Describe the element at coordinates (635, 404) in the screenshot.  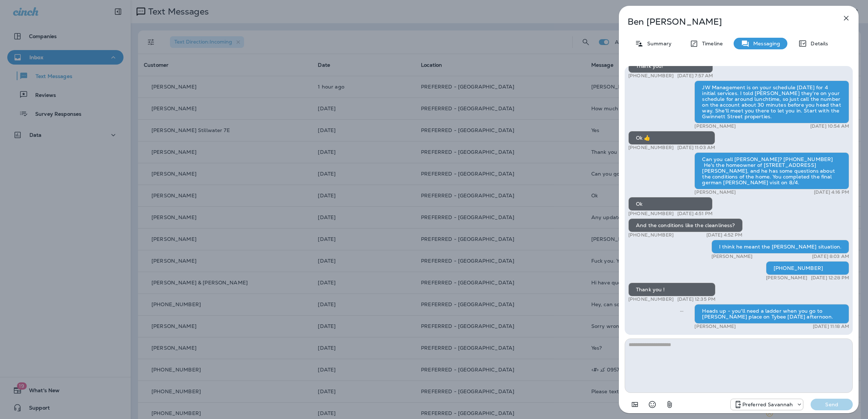
I see `button: Add in a premade template` at that location.